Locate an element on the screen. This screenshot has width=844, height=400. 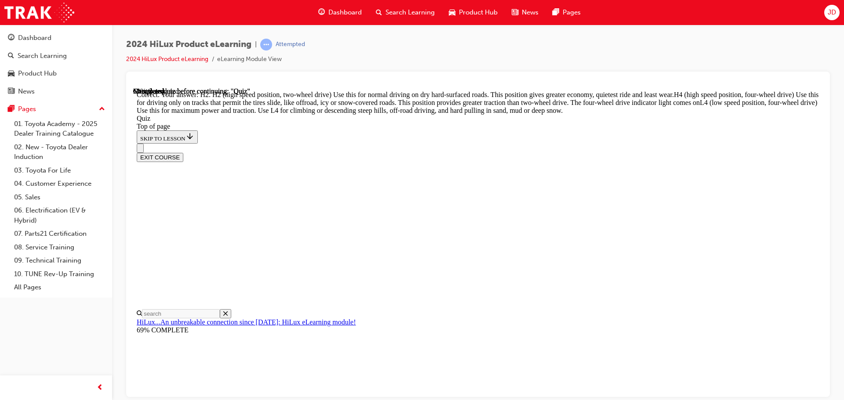
div: News is located at coordinates (26, 91).